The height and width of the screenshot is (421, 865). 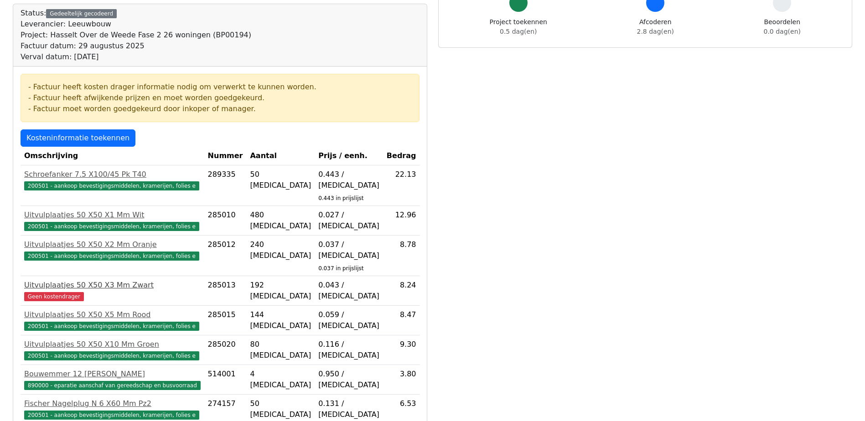 What do you see at coordinates (112, 175) in the screenshot?
I see `div: Schroefanker 7.5 X100/45 Pk T40` at bounding box center [112, 175].